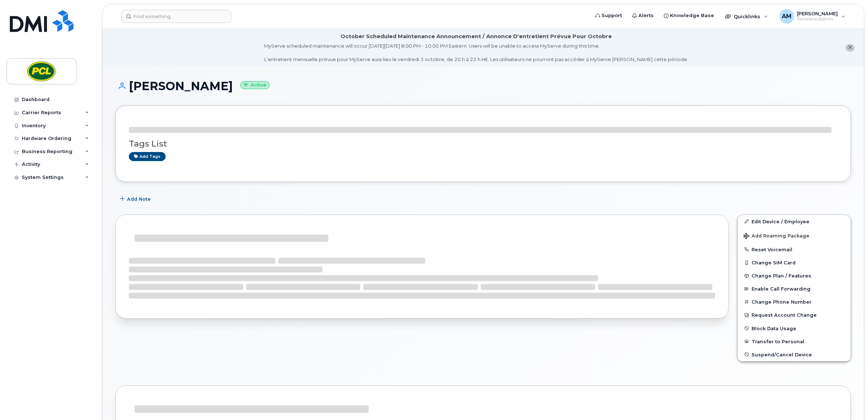 The image size is (868, 420). I want to click on span: Suspend/Cancel Device, so click(782, 355).